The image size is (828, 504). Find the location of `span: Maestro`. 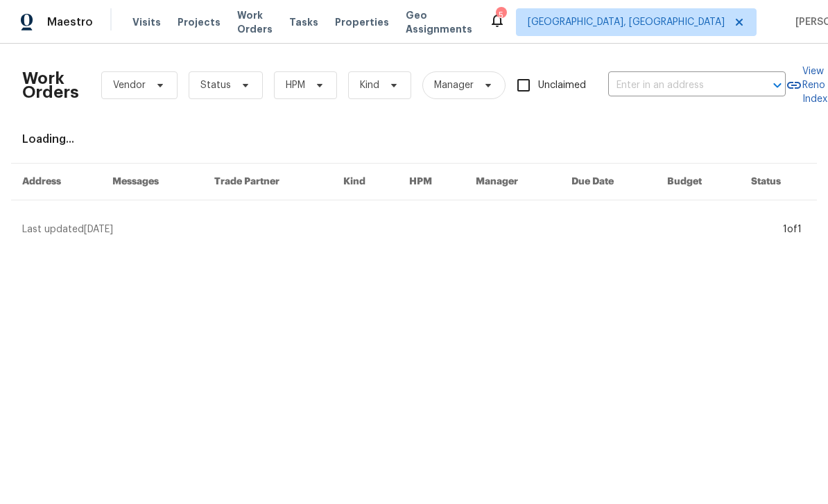

span: Maestro is located at coordinates (70, 22).